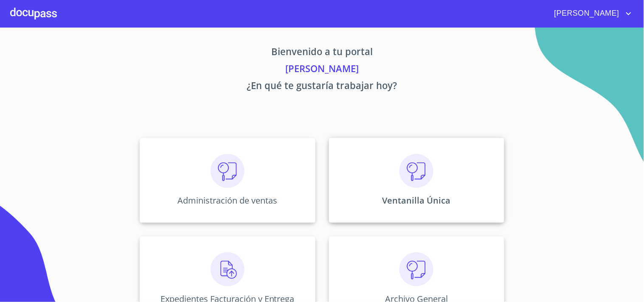  What do you see at coordinates (227, 269) in the screenshot?
I see `img: carga.png` at bounding box center [227, 269].